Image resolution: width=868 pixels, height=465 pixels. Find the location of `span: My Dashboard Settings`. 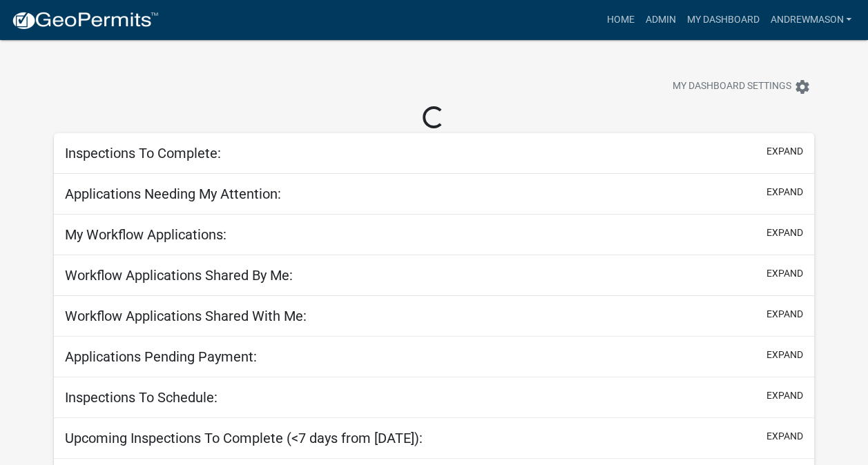

span: My Dashboard Settings is located at coordinates (732, 87).